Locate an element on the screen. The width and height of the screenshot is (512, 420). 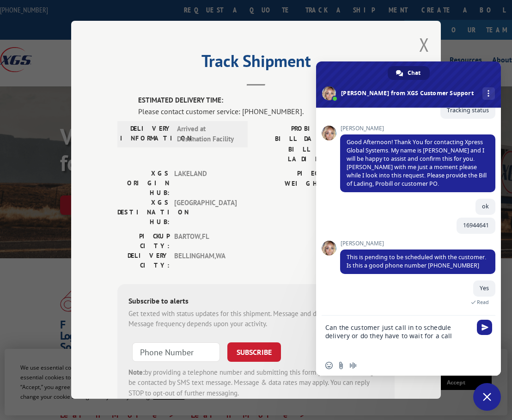
label: WEIGHT: is located at coordinates (292, 185).